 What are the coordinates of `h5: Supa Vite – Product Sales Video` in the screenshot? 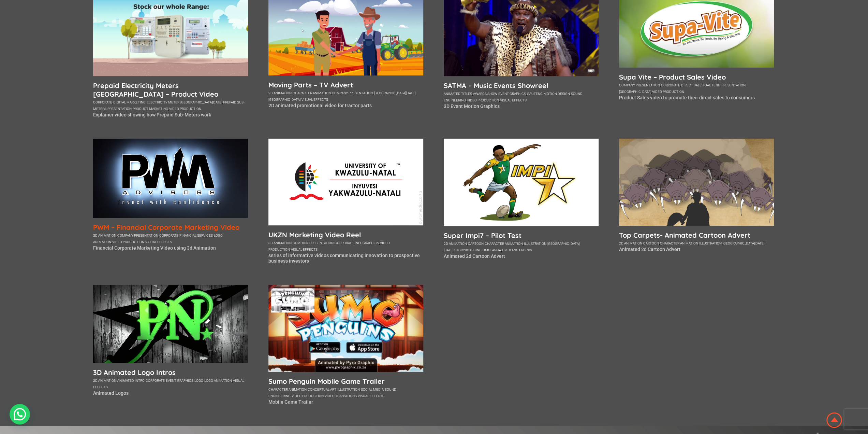 It's located at (696, 77).